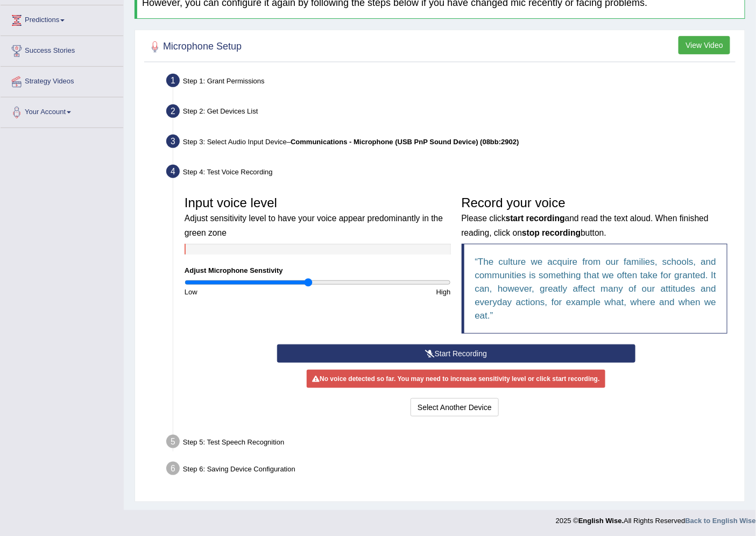 Image resolution: width=756 pixels, height=536 pixels. What do you see at coordinates (451, 143) in the screenshot?
I see `div: Step 3: Select Audio Input Device` at bounding box center [451, 143].